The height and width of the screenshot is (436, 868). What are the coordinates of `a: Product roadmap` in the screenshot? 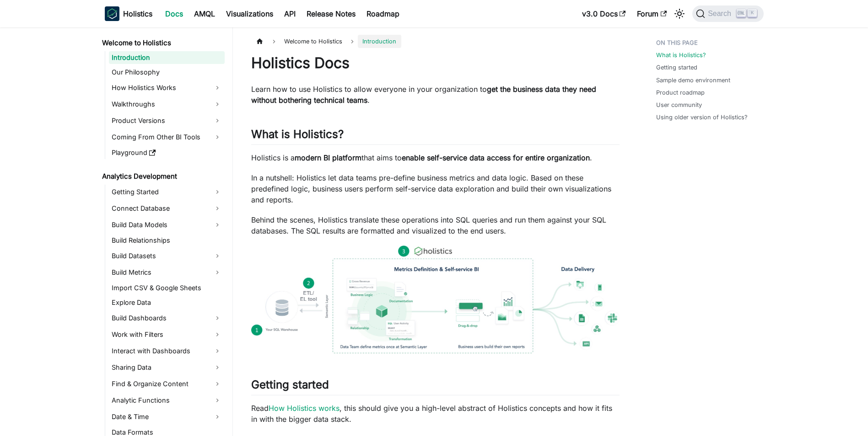 It's located at (680, 92).